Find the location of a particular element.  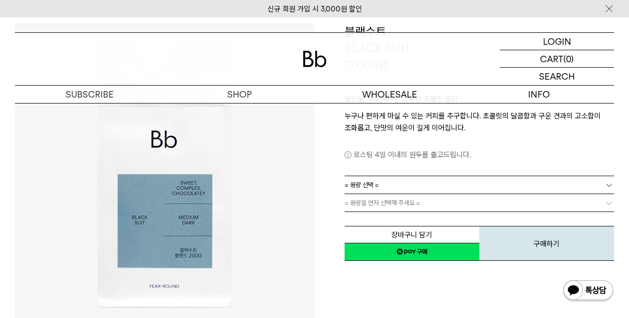

p: 로스팅 4일 이내의 원두를 출고드립니다. is located at coordinates (480, 155).